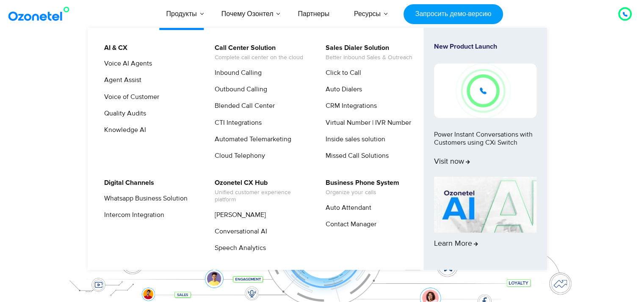 This screenshot has width=644, height=302. I want to click on span: Better Inbound Sales & Outreach, so click(369, 57).